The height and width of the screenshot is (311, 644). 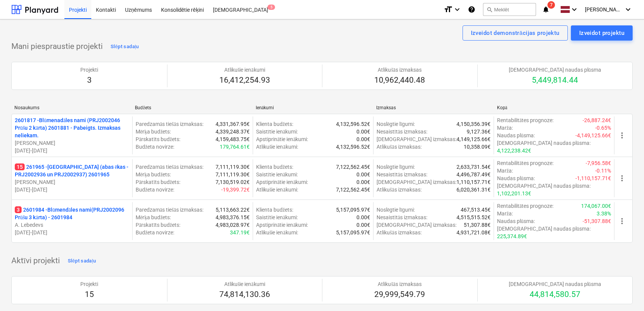 I want to click on p: -51,307.88€, so click(x=597, y=221).